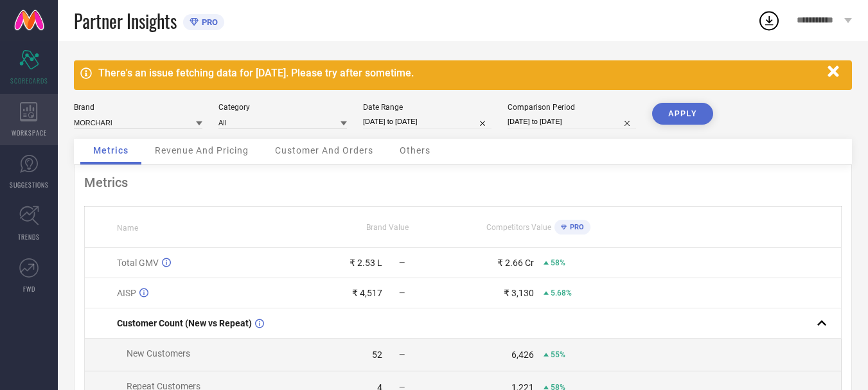  What do you see at coordinates (377, 354) in the screenshot?
I see `div: 52` at bounding box center [377, 354].